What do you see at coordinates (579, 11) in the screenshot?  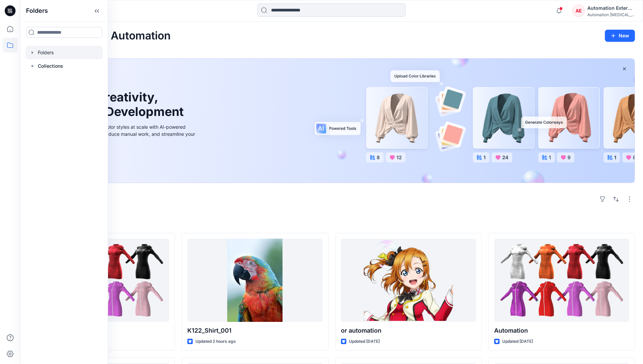 I see `div: AE` at bounding box center [579, 11].